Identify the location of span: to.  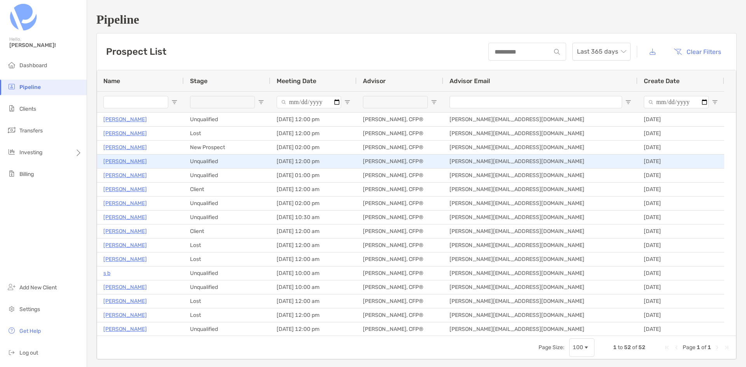
(620, 347).